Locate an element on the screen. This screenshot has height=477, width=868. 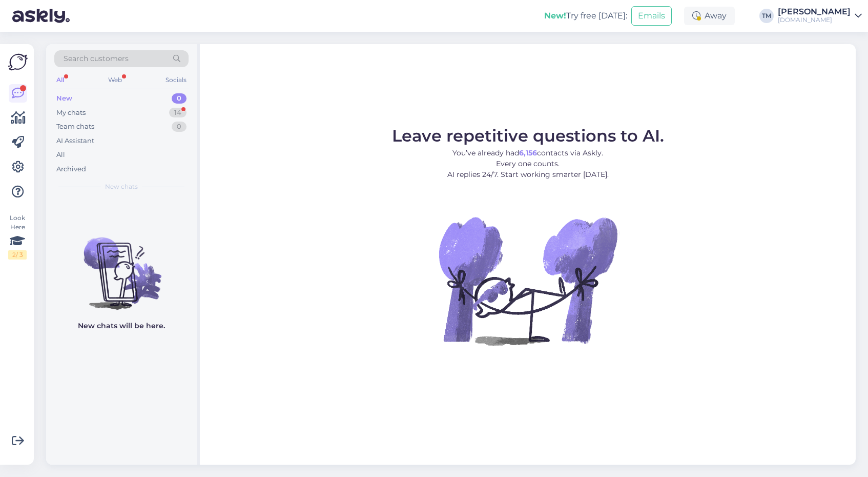
img: No chats is located at coordinates (122, 265).